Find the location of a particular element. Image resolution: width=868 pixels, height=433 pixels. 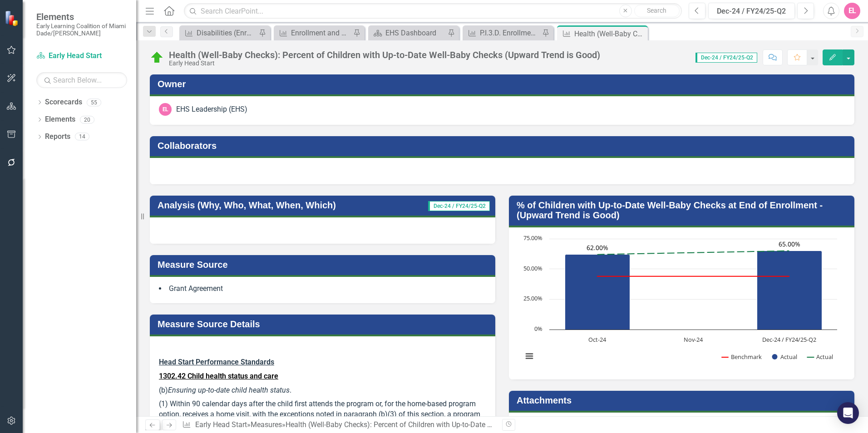

a: EHS Dashboard is located at coordinates (408, 33).